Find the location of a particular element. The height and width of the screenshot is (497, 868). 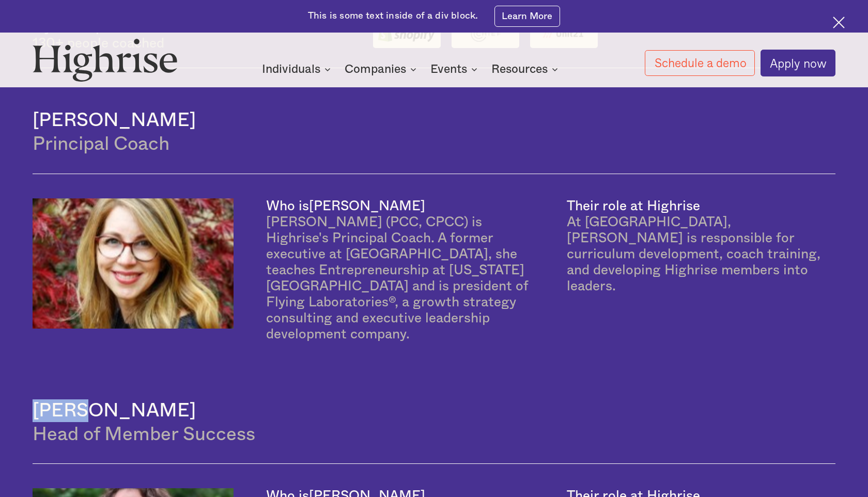

div: This is some text inside of a div block. is located at coordinates (392, 16).